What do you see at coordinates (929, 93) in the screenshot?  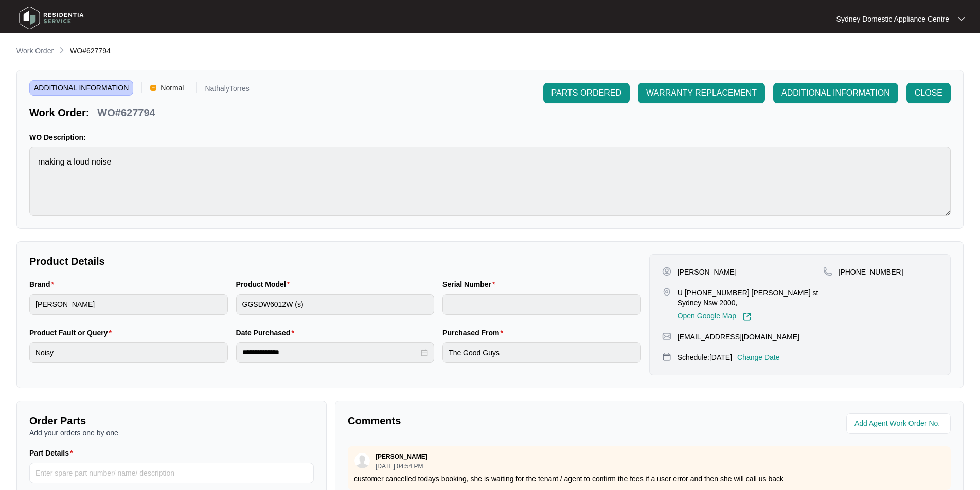 I see `span: CLOSE` at bounding box center [929, 93].